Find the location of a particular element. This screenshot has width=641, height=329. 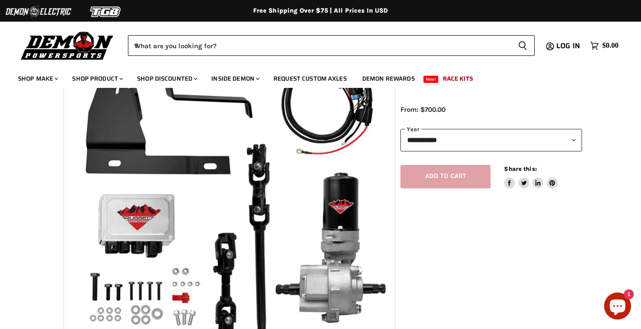

a: Race Kits is located at coordinates (458, 78).